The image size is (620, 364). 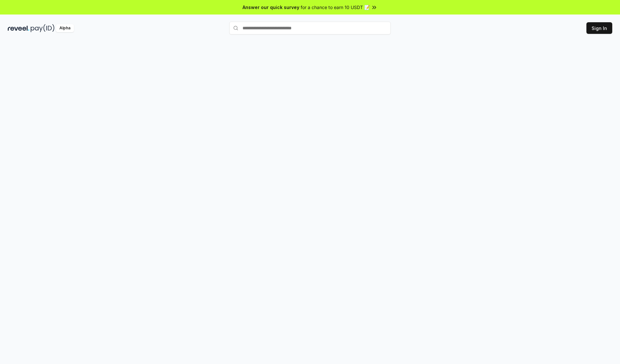 What do you see at coordinates (65, 28) in the screenshot?
I see `div: Alpha` at bounding box center [65, 28].